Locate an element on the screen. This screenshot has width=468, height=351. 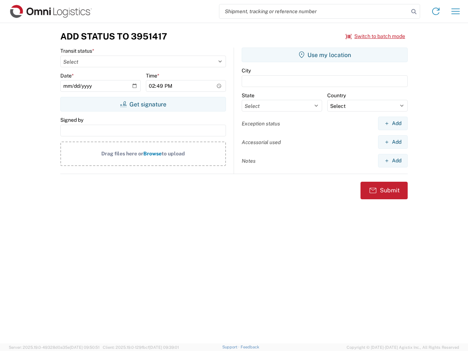
a: Feedback is located at coordinates (250, 347).